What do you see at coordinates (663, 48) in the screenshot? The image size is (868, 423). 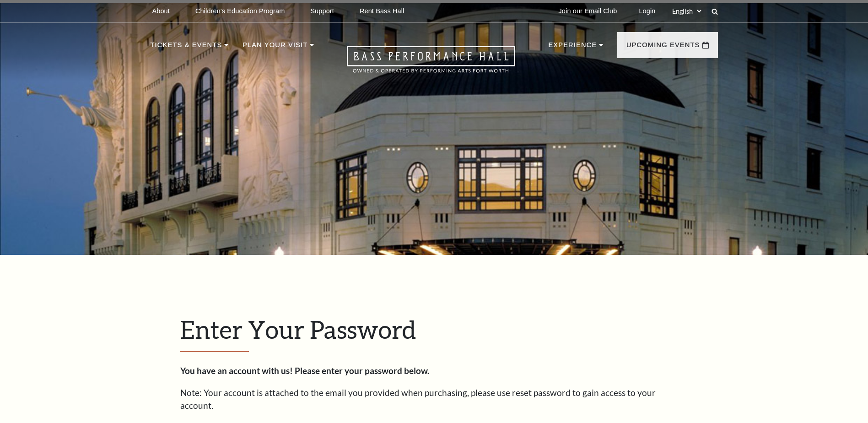 I see `p: Upcoming Events` at bounding box center [663, 48].